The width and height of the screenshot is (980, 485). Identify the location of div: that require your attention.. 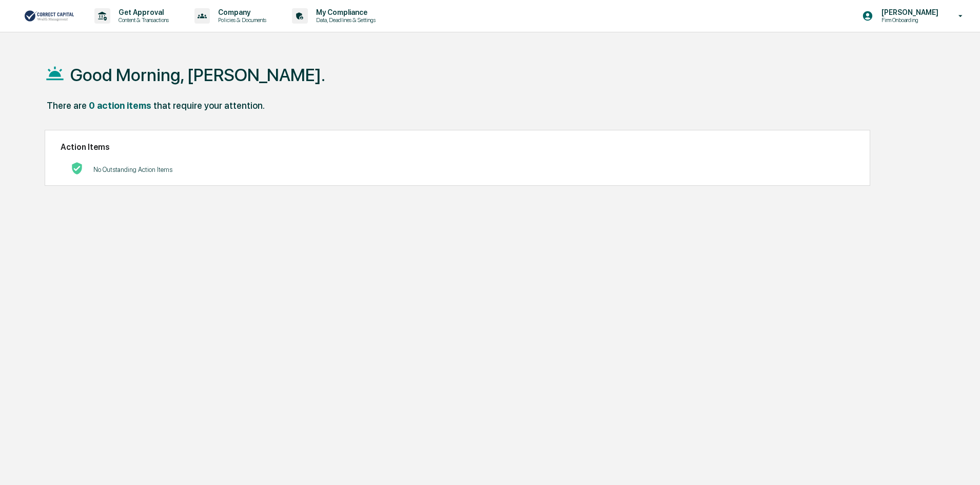
(209, 106).